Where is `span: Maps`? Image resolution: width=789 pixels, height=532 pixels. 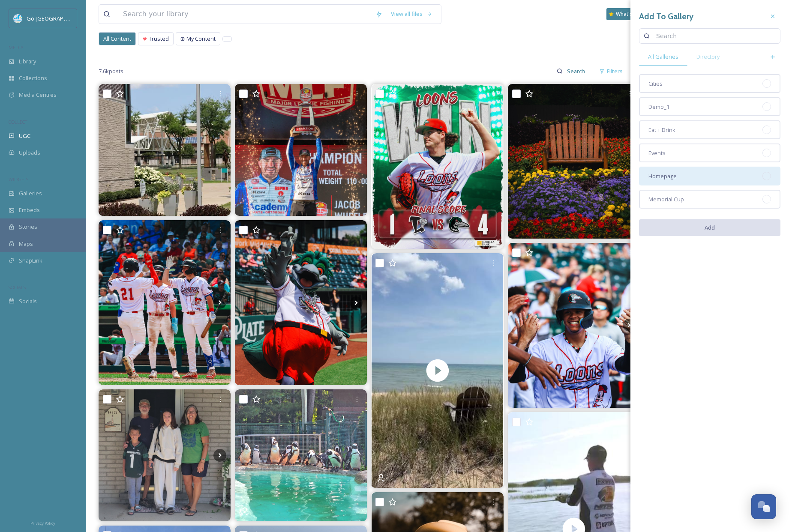
span: Maps is located at coordinates (26, 244).